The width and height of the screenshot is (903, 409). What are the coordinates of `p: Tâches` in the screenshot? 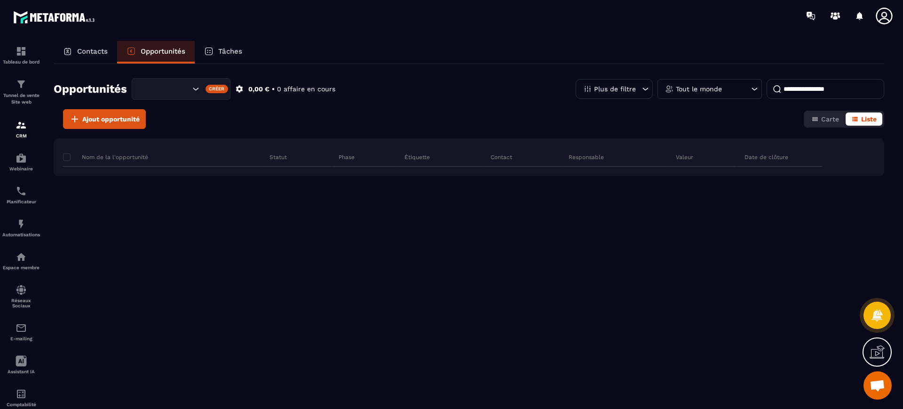 It's located at (230, 51).